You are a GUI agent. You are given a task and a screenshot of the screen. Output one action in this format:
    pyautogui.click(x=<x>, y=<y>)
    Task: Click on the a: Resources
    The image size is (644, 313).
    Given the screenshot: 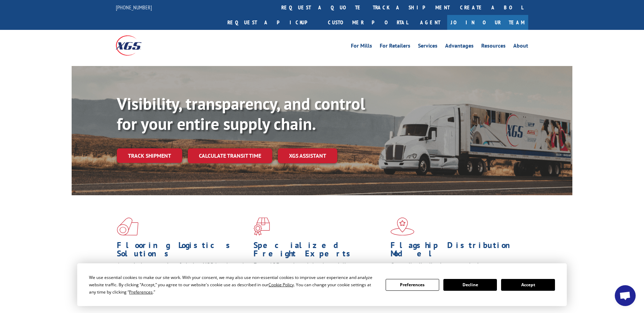 What is the action you would take?
    pyautogui.click(x=493, y=47)
    